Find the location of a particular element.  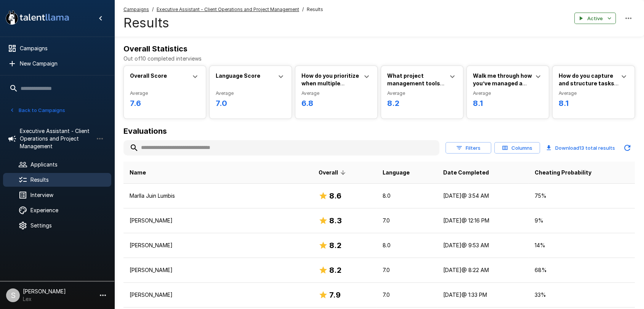

b: Overall Score is located at coordinates (148, 76).